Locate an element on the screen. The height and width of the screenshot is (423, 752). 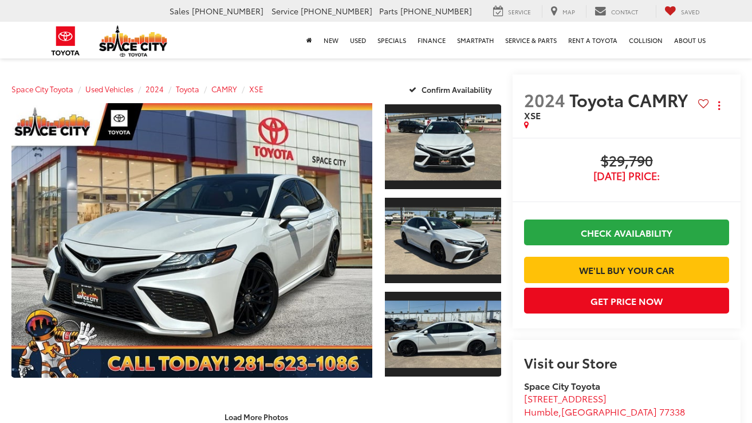
a: Contact is located at coordinates (616, 11).